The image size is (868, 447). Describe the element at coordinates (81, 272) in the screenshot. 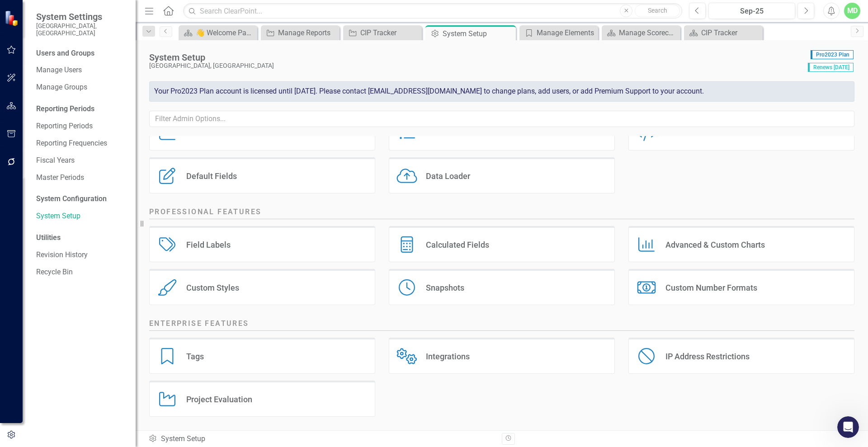

I see `a: Recycle Bin` at that location.